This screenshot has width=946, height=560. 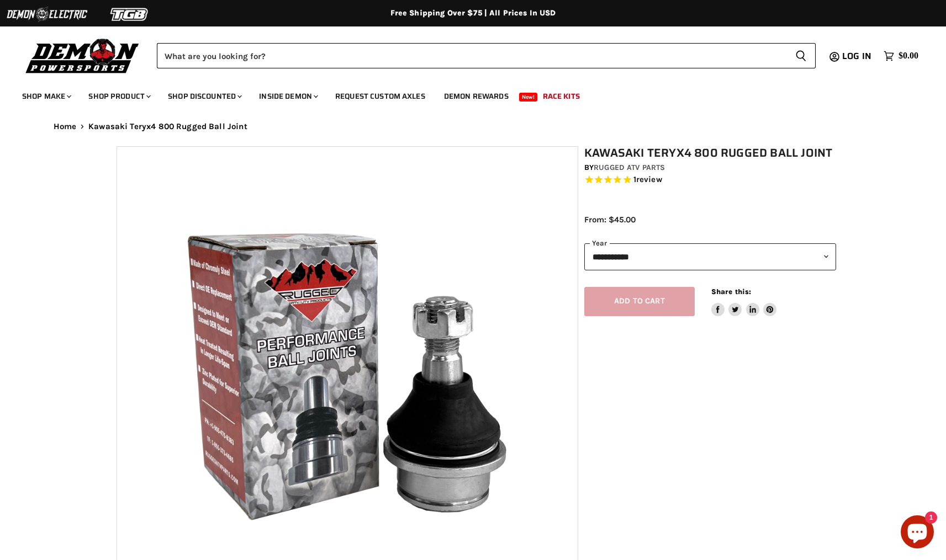 What do you see at coordinates (731, 291) in the screenshot?
I see `span: Share this:` at bounding box center [731, 291].